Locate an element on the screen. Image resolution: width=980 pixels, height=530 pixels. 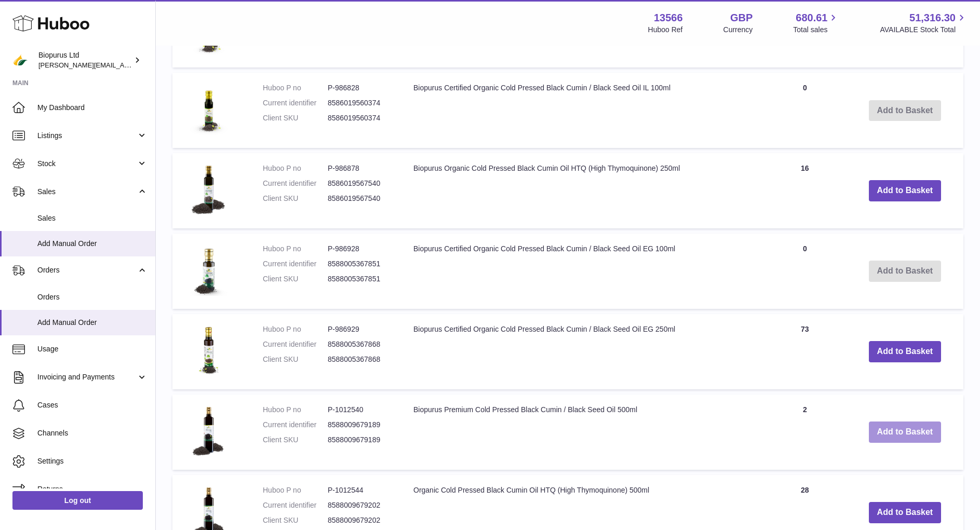
span: Total sales is located at coordinates (816, 29).